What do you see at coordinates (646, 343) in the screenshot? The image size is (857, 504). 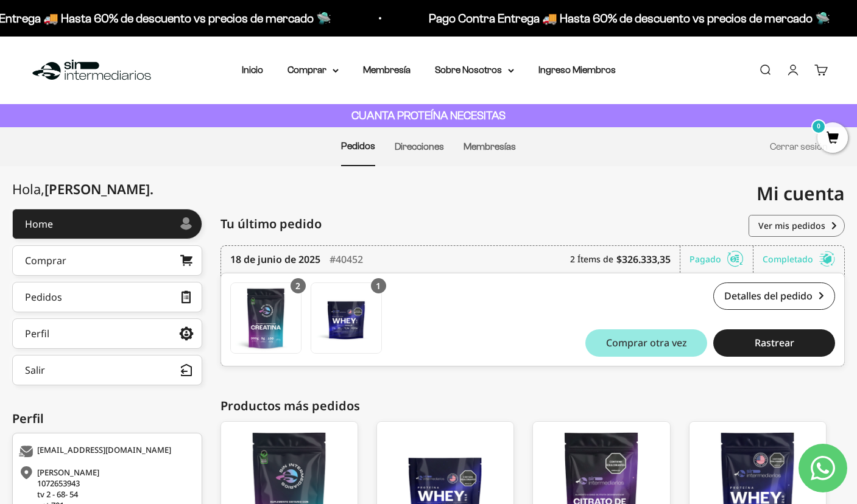 I see `button: Comprar otra vez` at bounding box center [646, 343].